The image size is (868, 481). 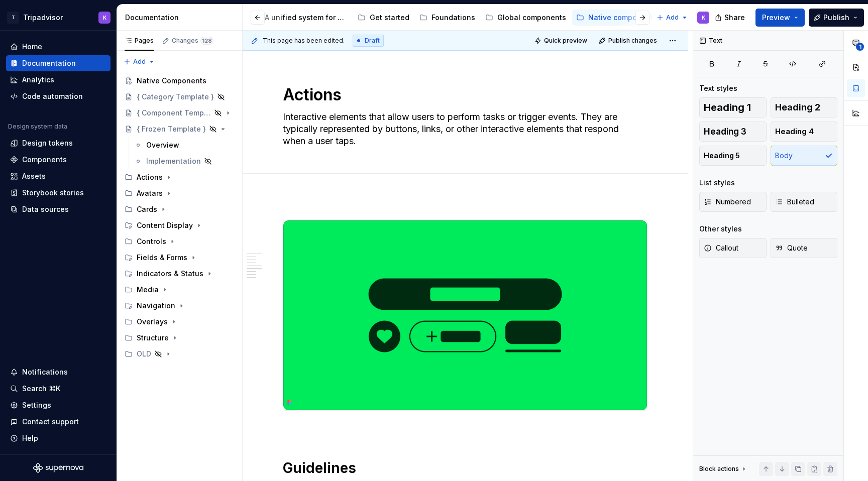 What do you see at coordinates (184, 161) in the screenshot?
I see `a: Implementation` at bounding box center [184, 161].